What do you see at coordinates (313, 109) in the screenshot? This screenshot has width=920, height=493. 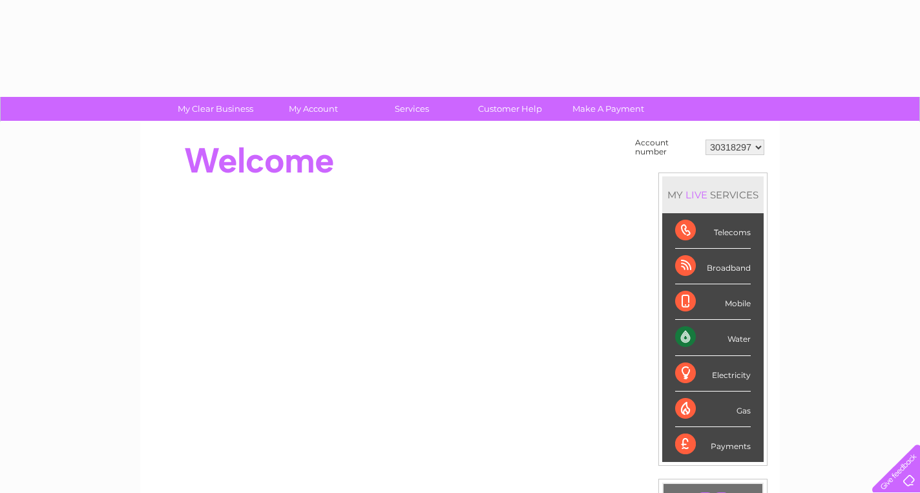 I see `a: My Account` at bounding box center [313, 109].